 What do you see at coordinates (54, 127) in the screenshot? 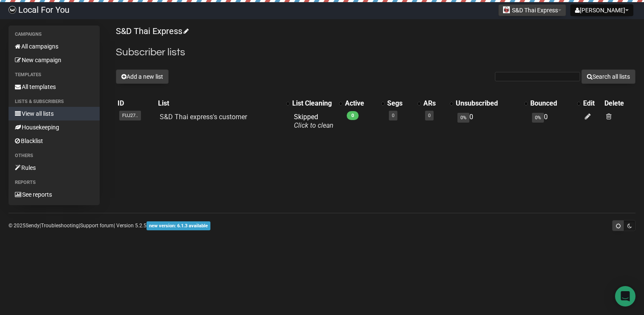
I see `a: Housekeeping` at bounding box center [54, 127].